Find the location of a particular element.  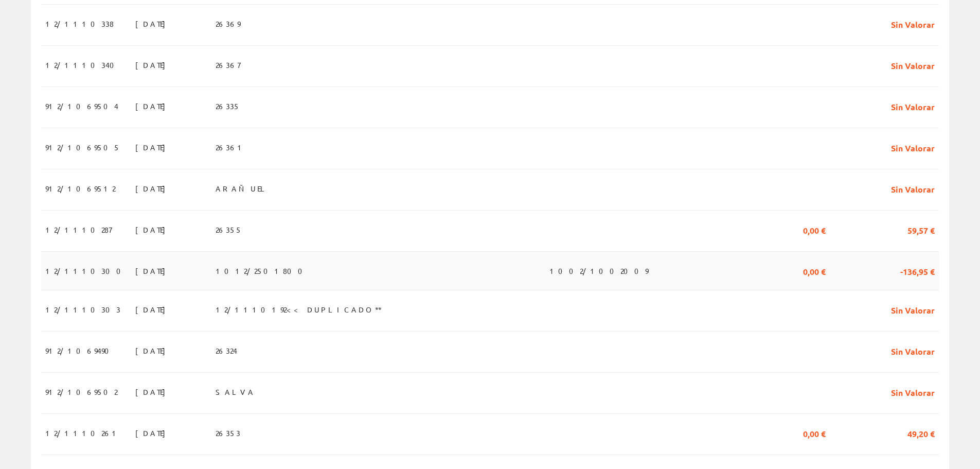

span: 1012/2501800 is located at coordinates (262, 271).